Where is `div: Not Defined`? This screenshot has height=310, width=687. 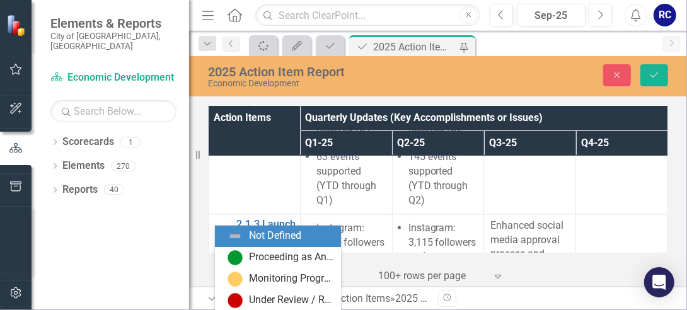 div: Not Defined is located at coordinates (275, 236).